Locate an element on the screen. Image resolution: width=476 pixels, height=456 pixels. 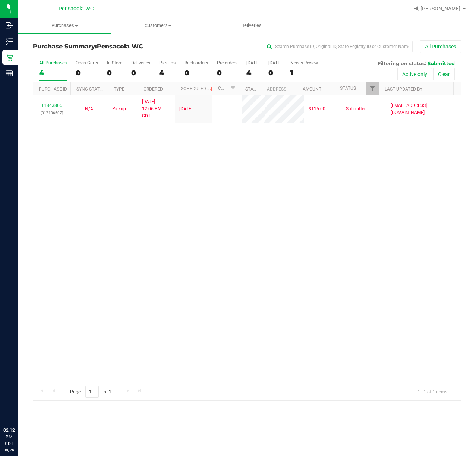
span: Not Applicable is located at coordinates (89, 109).